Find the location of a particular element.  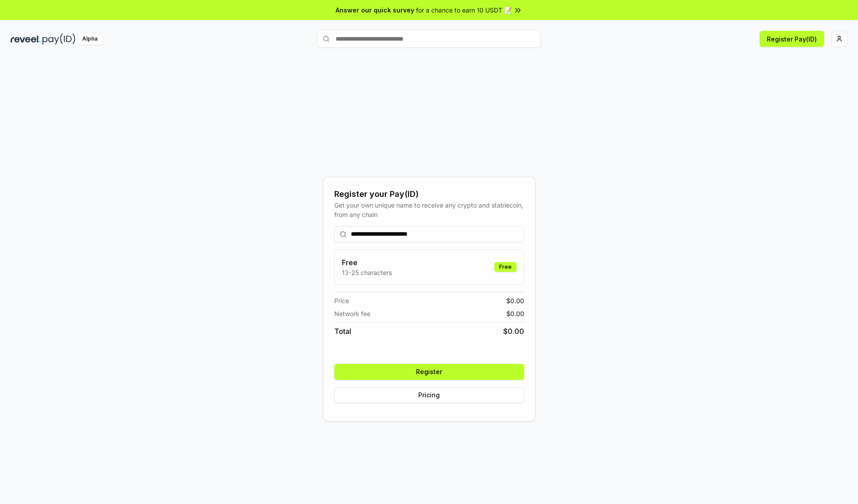

h3: Free is located at coordinates (367, 262).